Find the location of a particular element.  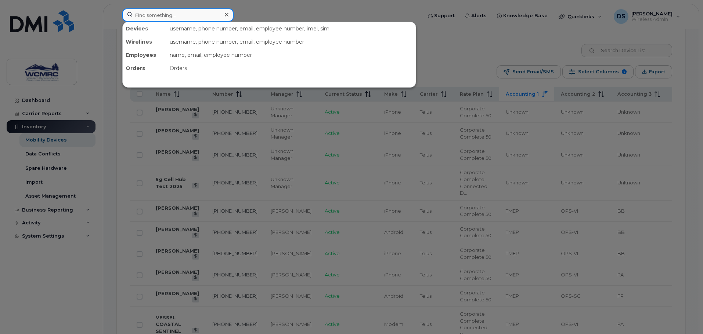

input: Find something... is located at coordinates (178, 15).